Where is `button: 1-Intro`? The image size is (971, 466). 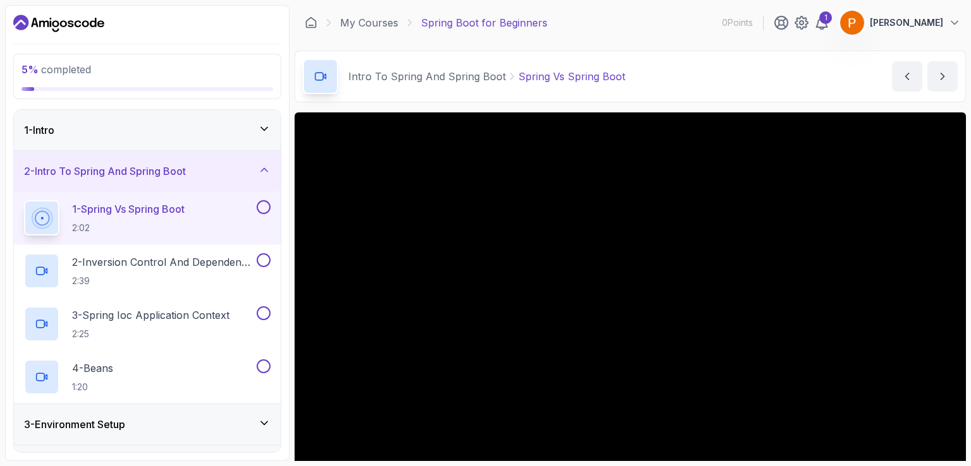
button: 1-Intro is located at coordinates (147, 130).